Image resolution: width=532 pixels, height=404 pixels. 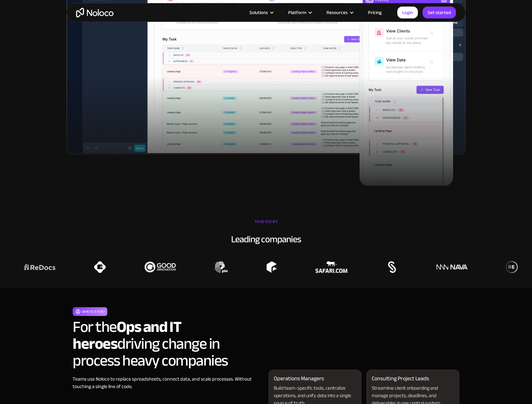 I want to click on a: Login, so click(x=408, y=13).